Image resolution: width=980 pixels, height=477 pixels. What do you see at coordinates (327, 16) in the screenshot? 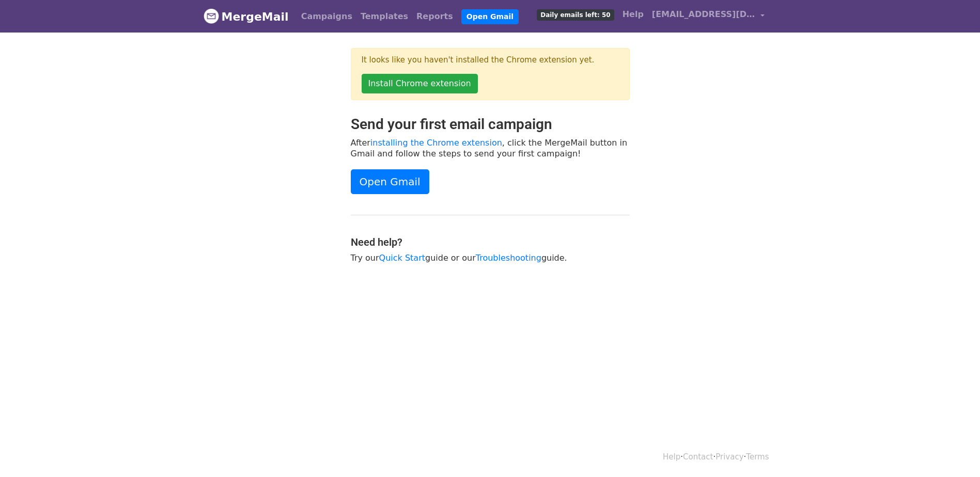
I see `a: Campaigns` at bounding box center [327, 16].